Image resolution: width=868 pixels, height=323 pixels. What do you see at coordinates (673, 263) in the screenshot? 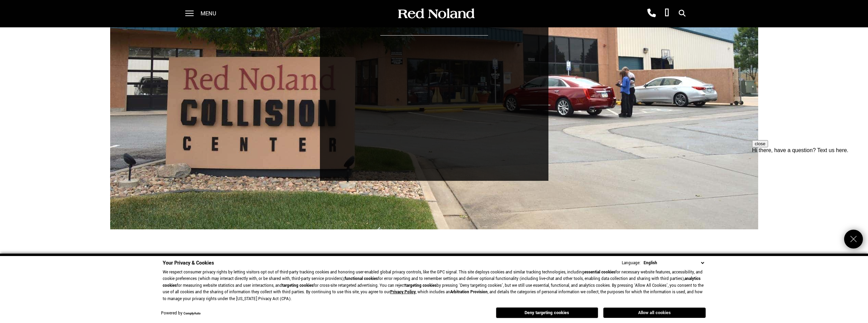
I see `select: Language Select` at bounding box center [673, 263].